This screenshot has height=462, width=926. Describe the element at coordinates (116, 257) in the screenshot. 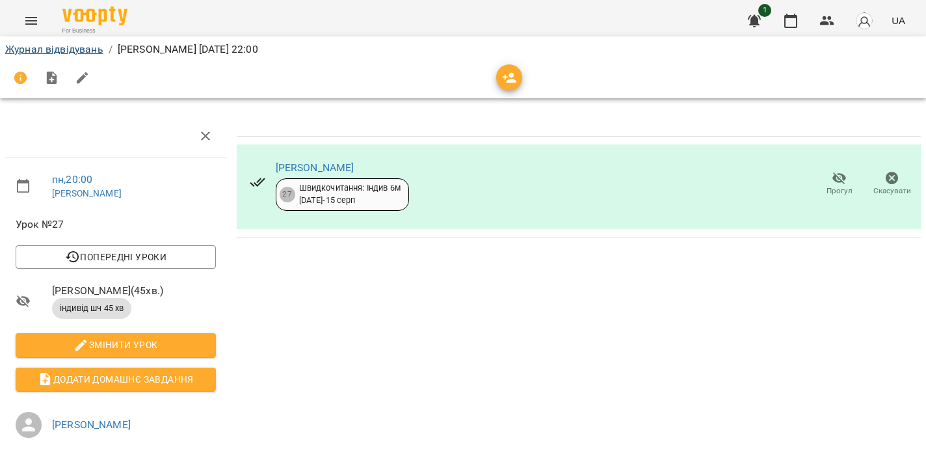

I see `button: Попередні уроки` at that location.